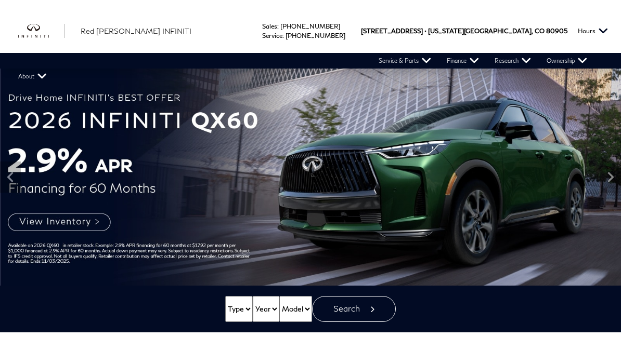 The height and width of the screenshot is (364, 621). I want to click on span: Service, so click(272, 35).